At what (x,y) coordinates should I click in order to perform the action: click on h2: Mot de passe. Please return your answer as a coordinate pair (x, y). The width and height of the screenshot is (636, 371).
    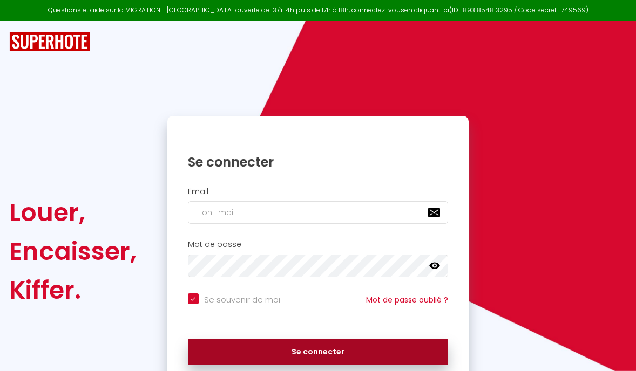
    Looking at the image, I should click on (318, 245).